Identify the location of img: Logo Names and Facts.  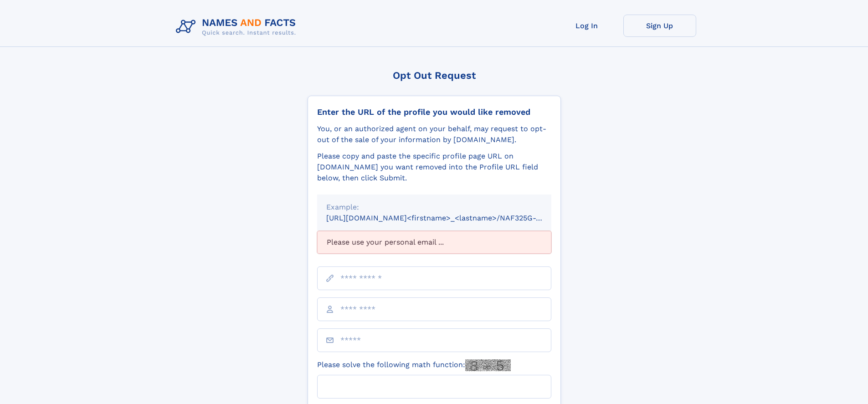
(238, 27).